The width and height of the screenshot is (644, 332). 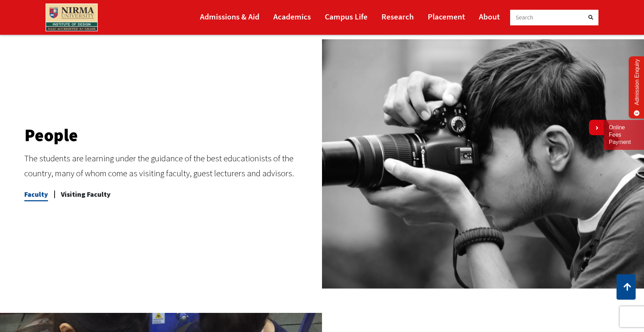 I want to click on a: Visiting Faculty, so click(x=86, y=194).